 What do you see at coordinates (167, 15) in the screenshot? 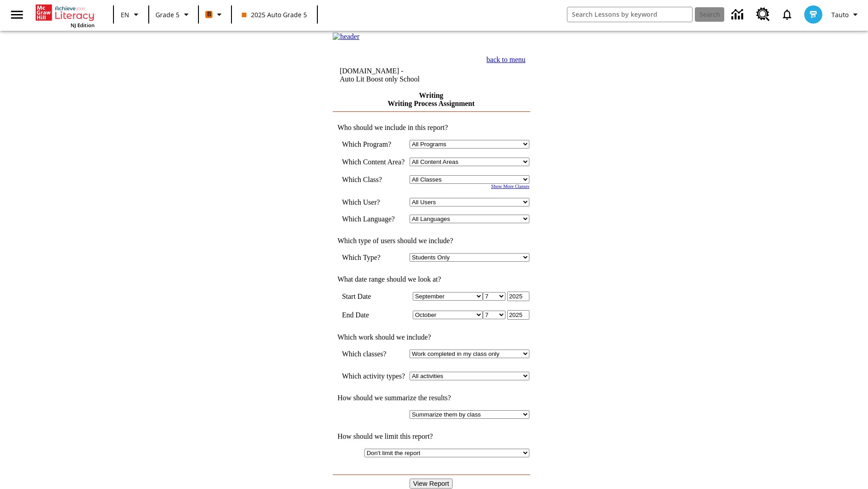
I see `span: Grade 5` at bounding box center [167, 15].